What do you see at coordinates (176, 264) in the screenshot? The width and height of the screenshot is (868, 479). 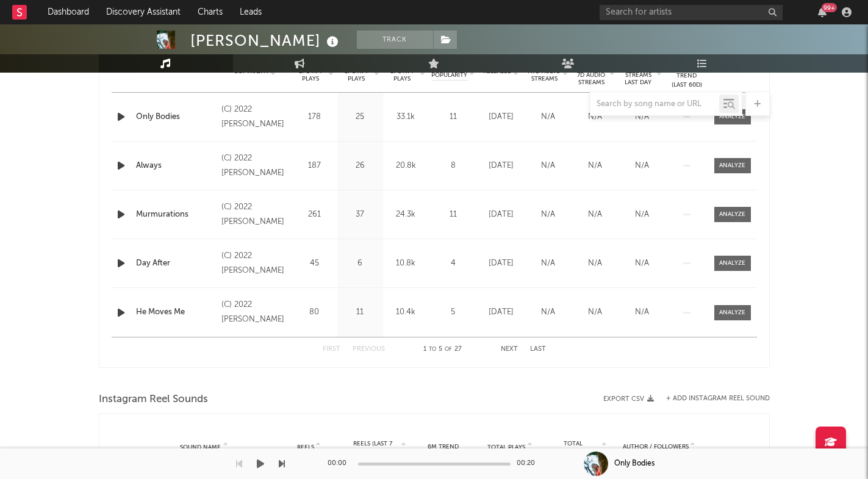 I see `div: Day After` at bounding box center [176, 264].